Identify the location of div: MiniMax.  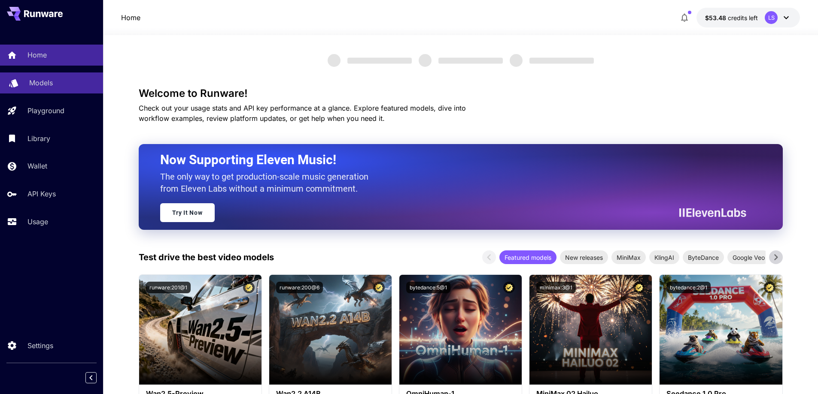
(628, 258).